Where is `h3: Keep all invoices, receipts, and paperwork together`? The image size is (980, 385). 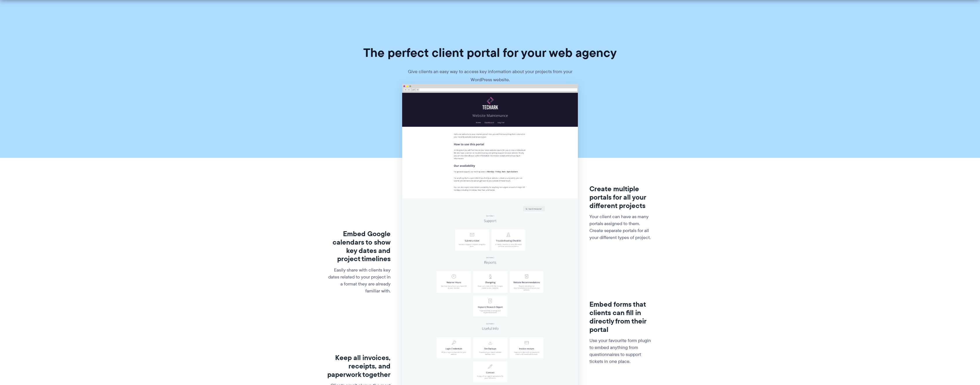
h3: Keep all invoices, receipts, and paperwork together is located at coordinates (359, 366).